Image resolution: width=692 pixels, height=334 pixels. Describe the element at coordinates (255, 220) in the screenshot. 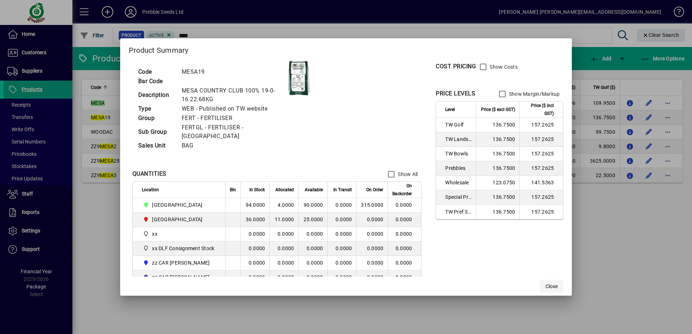

I see `td: 36.0000` at that location.